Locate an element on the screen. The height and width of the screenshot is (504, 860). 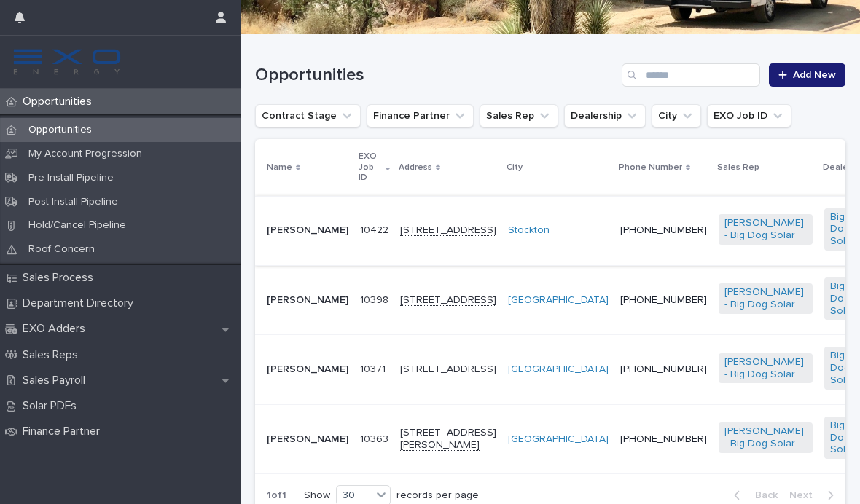
p: 10363 is located at coordinates (375, 438).